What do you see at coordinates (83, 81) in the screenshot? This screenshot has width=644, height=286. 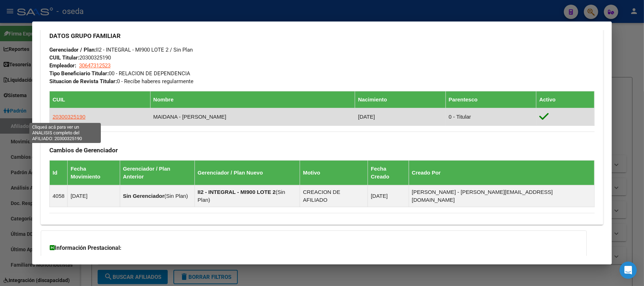 I see `strong: Situacion de Revista Titular:` at bounding box center [83, 81].